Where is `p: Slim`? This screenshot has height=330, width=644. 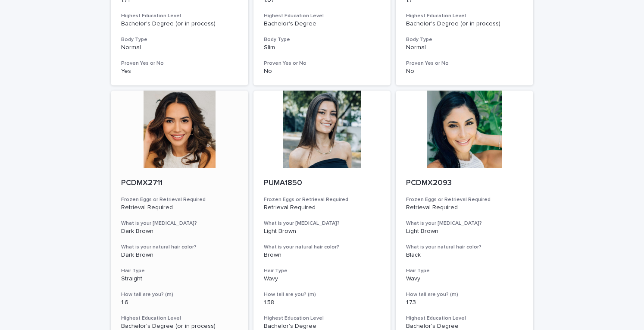
p: Slim is located at coordinates (322, 47).